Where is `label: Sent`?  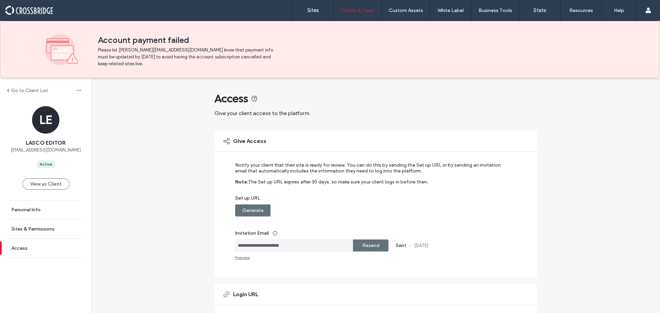 label: Sent is located at coordinates (401, 245).